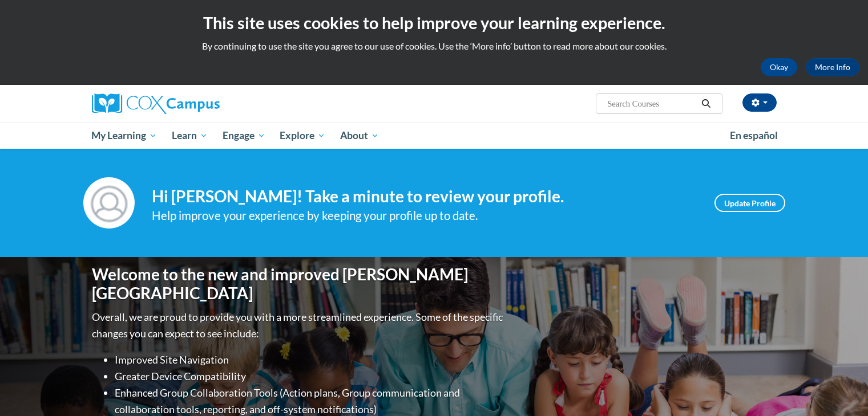 Image resolution: width=868 pixels, height=416 pixels. I want to click on span: My Learning, so click(124, 136).